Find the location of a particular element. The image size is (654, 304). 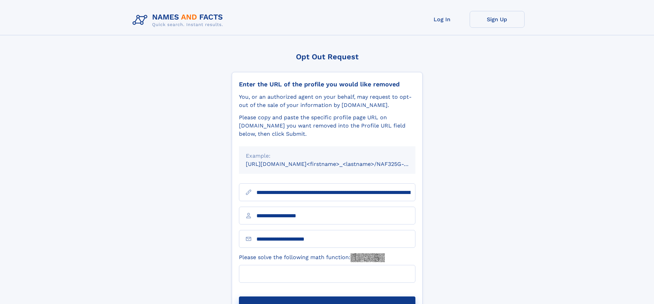

div: Enter the URL of the profile you would like removed is located at coordinates (327, 84).